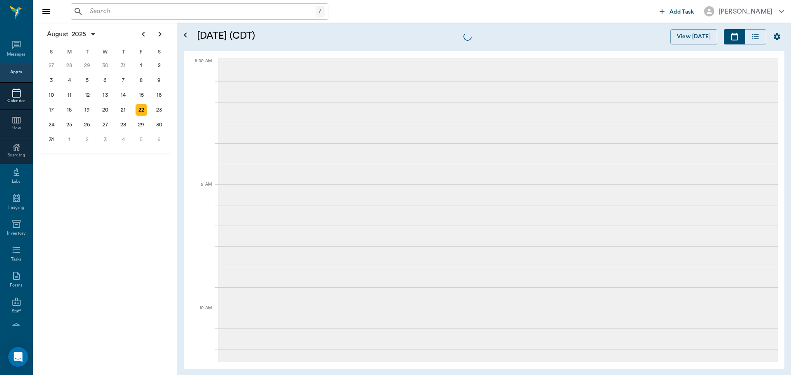 The image size is (791, 375). What do you see at coordinates (58, 34) in the screenshot?
I see `span: August` at bounding box center [58, 34].